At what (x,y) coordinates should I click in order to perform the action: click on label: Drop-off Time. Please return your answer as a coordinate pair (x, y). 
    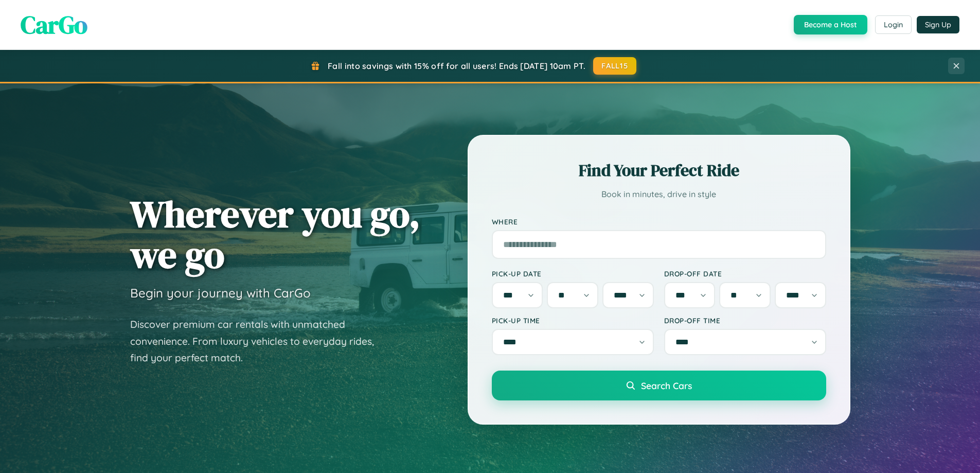
    Looking at the image, I should click on (745, 320).